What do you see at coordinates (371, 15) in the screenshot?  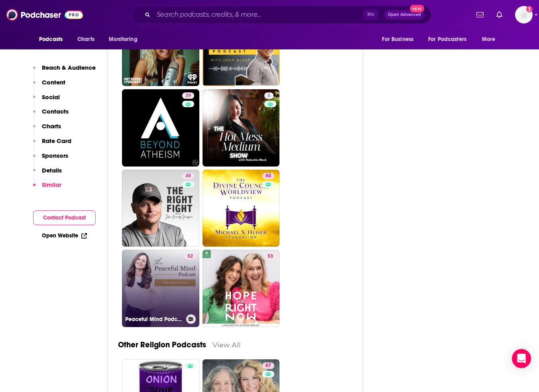 I see `span: ⌘ K` at bounding box center [371, 15].